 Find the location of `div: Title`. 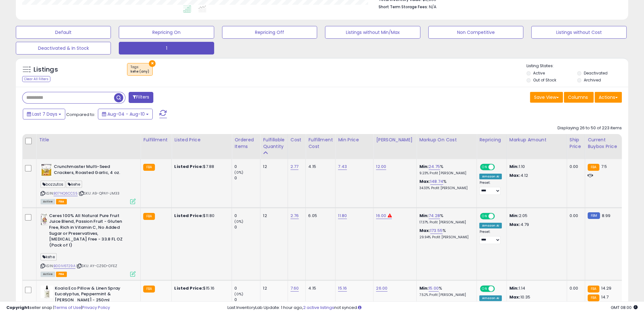

div: Title is located at coordinates (88, 140).